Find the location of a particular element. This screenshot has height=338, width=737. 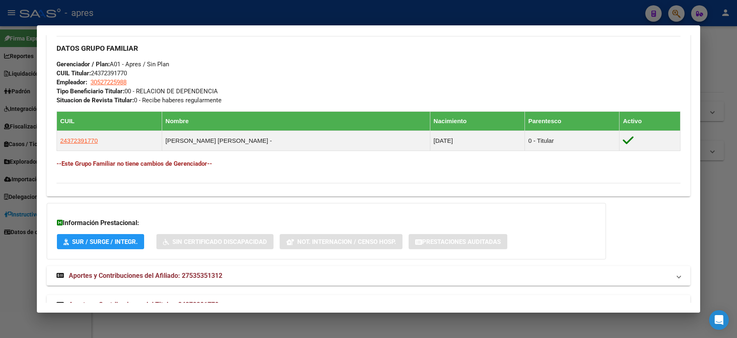

span: Sin Certificado Discapacidad is located at coordinates (219, 242).